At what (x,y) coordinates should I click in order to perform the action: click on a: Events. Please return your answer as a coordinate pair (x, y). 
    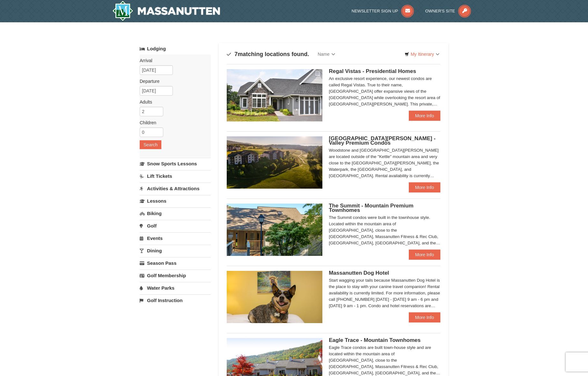
    Looking at the image, I should click on (175, 238).